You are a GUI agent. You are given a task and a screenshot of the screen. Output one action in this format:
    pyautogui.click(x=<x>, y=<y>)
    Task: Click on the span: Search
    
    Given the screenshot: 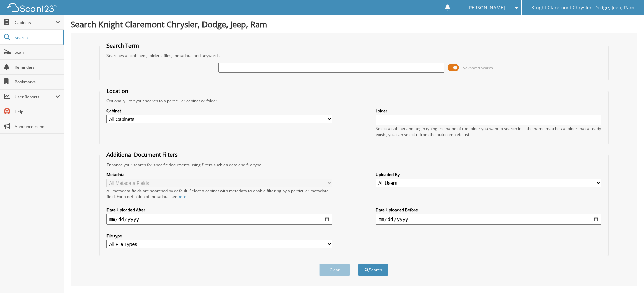 What is the action you would take?
    pyautogui.click(x=37, y=37)
    